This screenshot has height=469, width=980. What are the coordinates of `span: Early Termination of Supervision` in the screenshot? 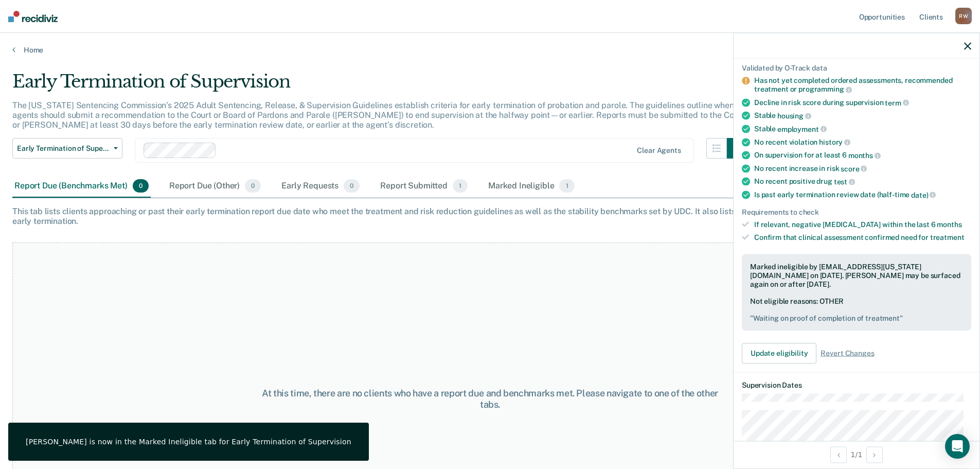 It's located at (64, 148).